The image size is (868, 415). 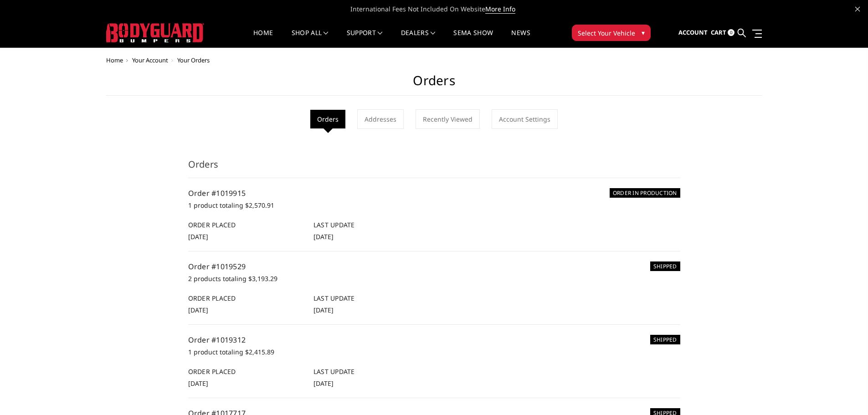 I want to click on a: Support, so click(x=365, y=38).